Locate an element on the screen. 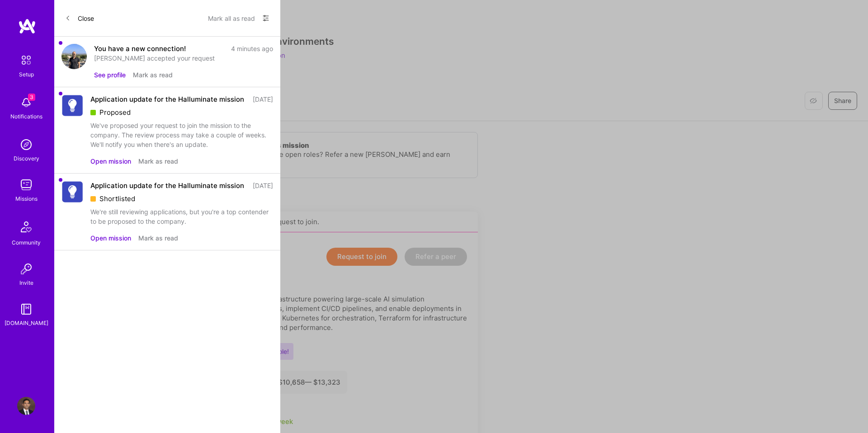  button: Mark all as read is located at coordinates (232, 18).